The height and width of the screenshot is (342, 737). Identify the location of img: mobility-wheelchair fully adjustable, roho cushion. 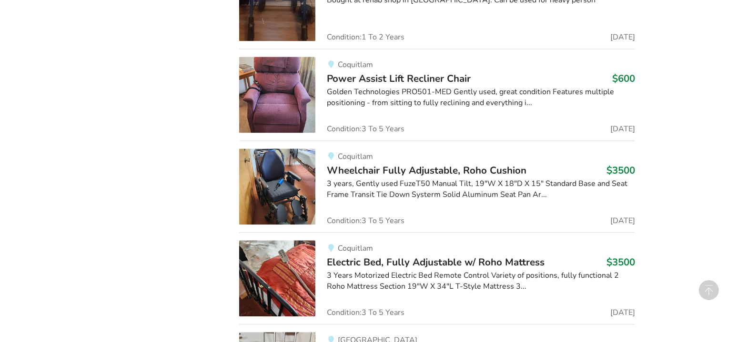
(277, 187).